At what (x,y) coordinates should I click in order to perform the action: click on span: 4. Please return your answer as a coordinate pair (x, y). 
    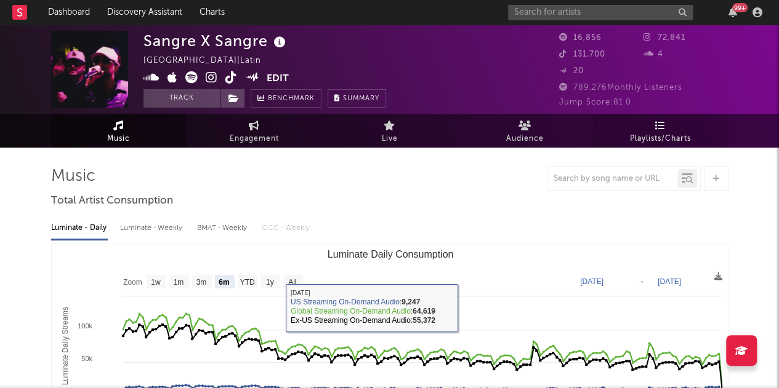
    Looking at the image, I should click on (653, 54).